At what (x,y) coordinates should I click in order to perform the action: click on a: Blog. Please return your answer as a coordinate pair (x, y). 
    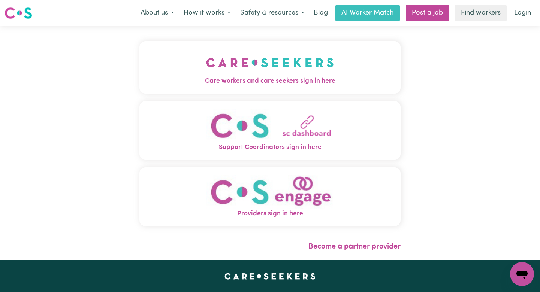
    Looking at the image, I should click on (321, 13).